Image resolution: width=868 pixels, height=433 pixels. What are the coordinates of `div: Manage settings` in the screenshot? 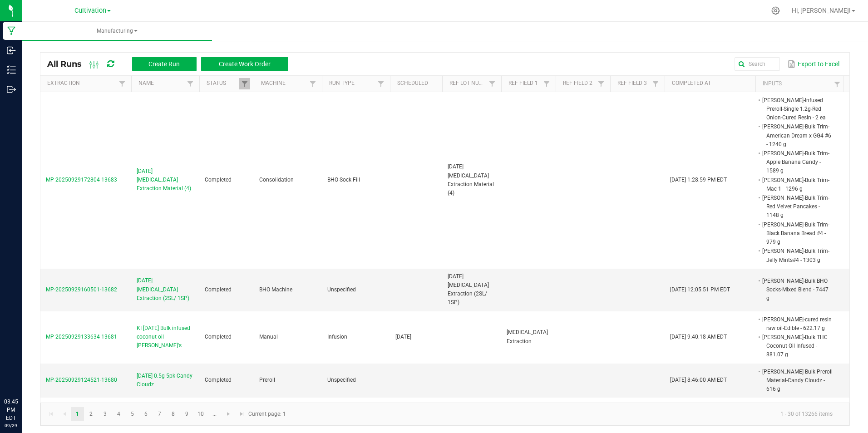 It's located at (775, 10).